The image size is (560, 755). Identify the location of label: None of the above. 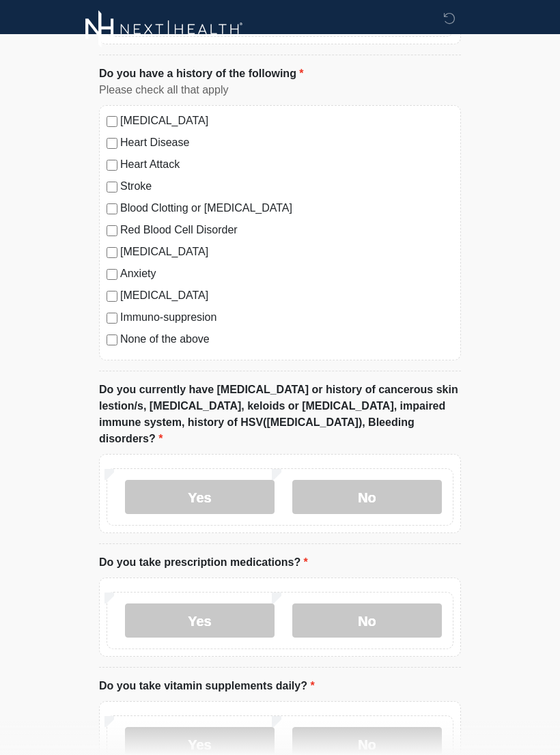
(287, 339).